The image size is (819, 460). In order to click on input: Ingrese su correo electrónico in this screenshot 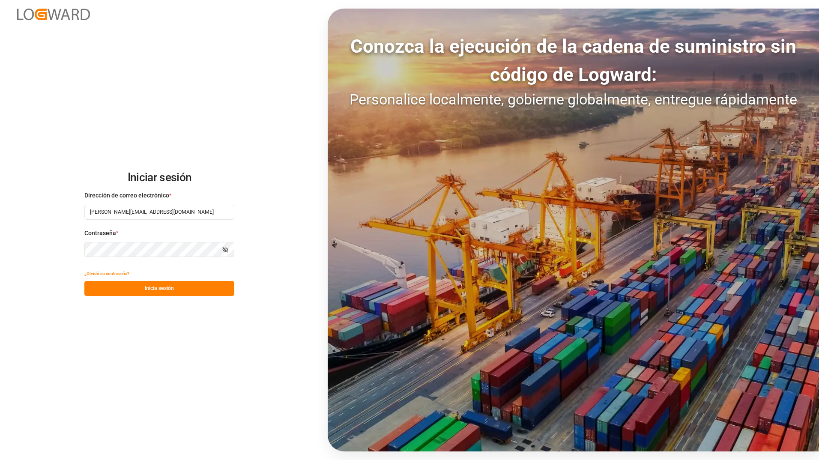, I will do `click(159, 212)`.